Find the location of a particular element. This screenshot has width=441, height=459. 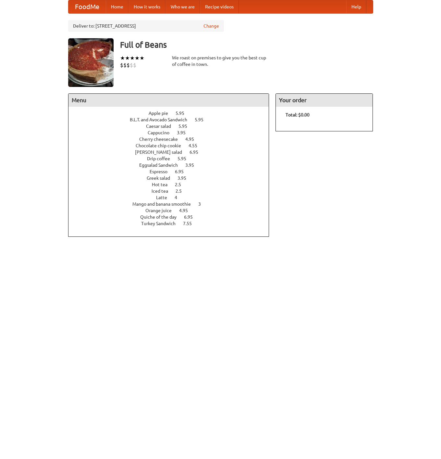

img: angular.jpg is located at coordinates (91, 63).